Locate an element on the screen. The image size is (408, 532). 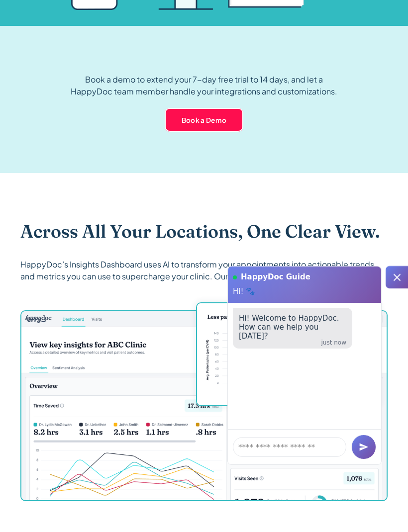
h3: Across All Your Locations, One Clear View. is located at coordinates (204, 231).